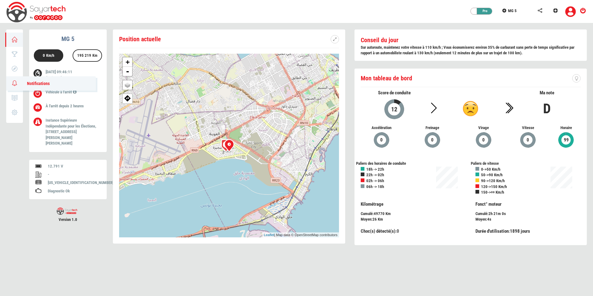 The width and height of the screenshot is (593, 296). I want to click on p: Fonct° moteur, so click(528, 204).